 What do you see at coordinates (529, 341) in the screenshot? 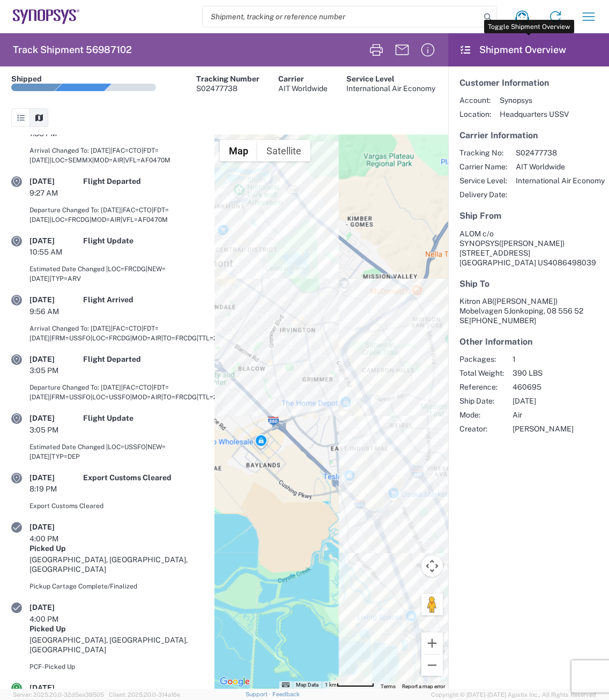
I see `h5: Other Information` at bounding box center [529, 341].